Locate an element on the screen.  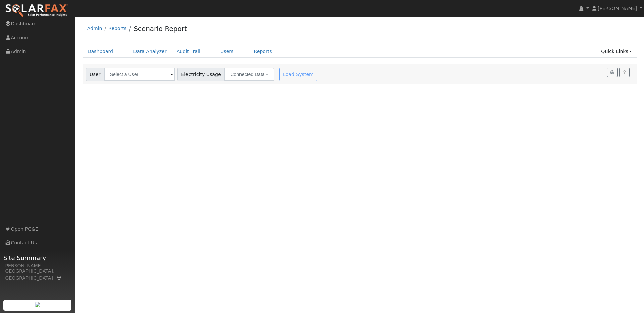
a: Help Link is located at coordinates (624, 72).